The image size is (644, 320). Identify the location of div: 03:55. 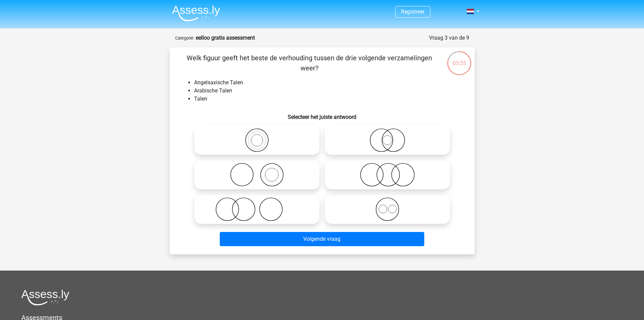
(459, 59).